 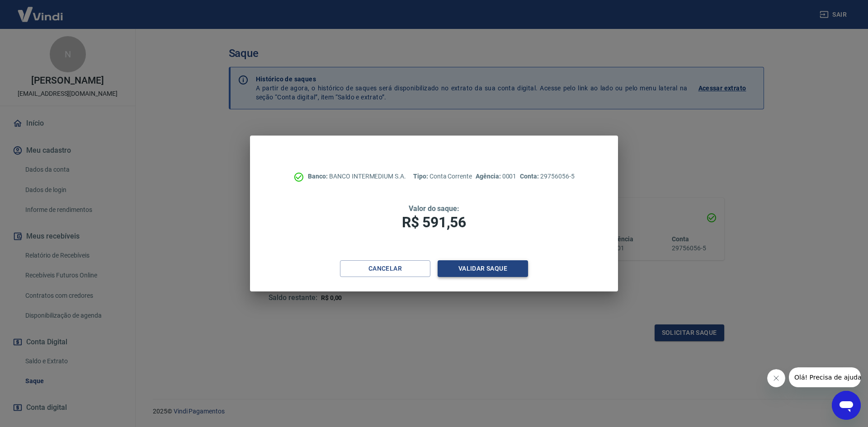 What do you see at coordinates (489, 176) in the screenshot?
I see `span: Agência:` at bounding box center [489, 176].